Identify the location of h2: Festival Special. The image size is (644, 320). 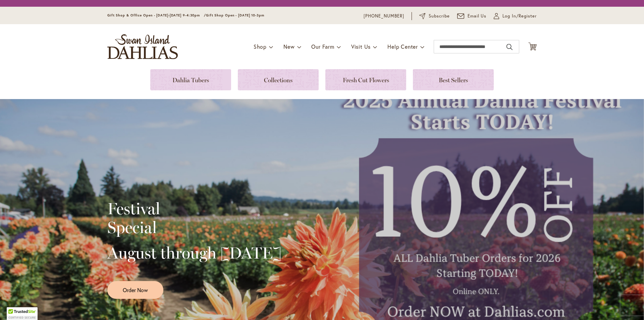
(194, 218).